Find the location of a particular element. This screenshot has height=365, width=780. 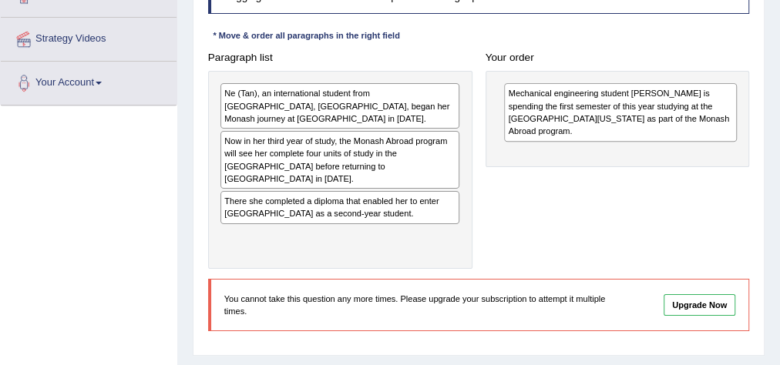

div: * Move & order all paragraphs in the right field is located at coordinates (307, 36).